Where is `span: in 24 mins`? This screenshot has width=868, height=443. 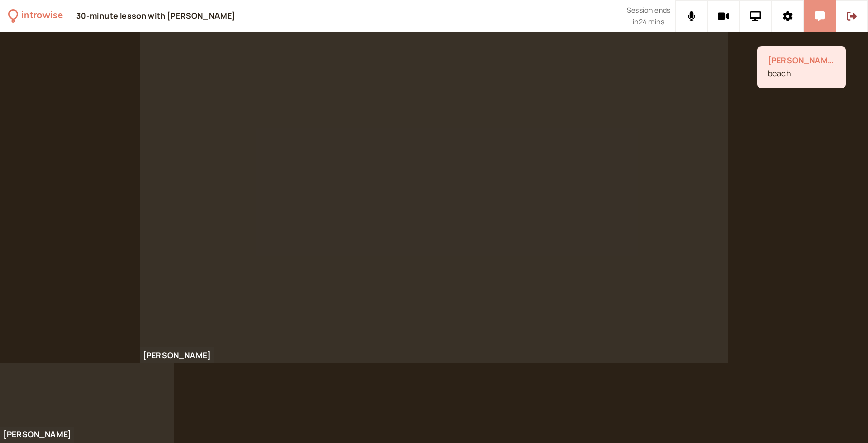 span: in 24 mins is located at coordinates (648, 22).